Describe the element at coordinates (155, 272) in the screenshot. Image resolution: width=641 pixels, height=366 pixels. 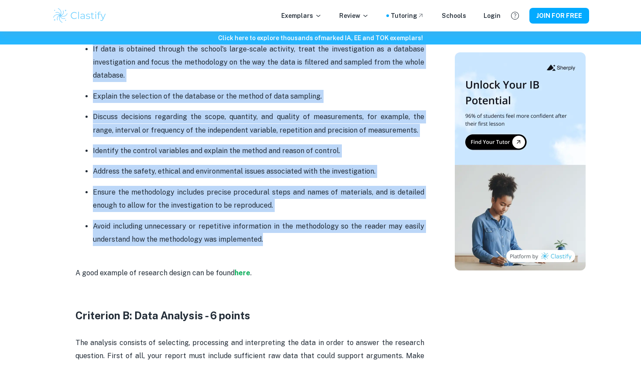
I see `span: A good example of research design can be found` at that location.